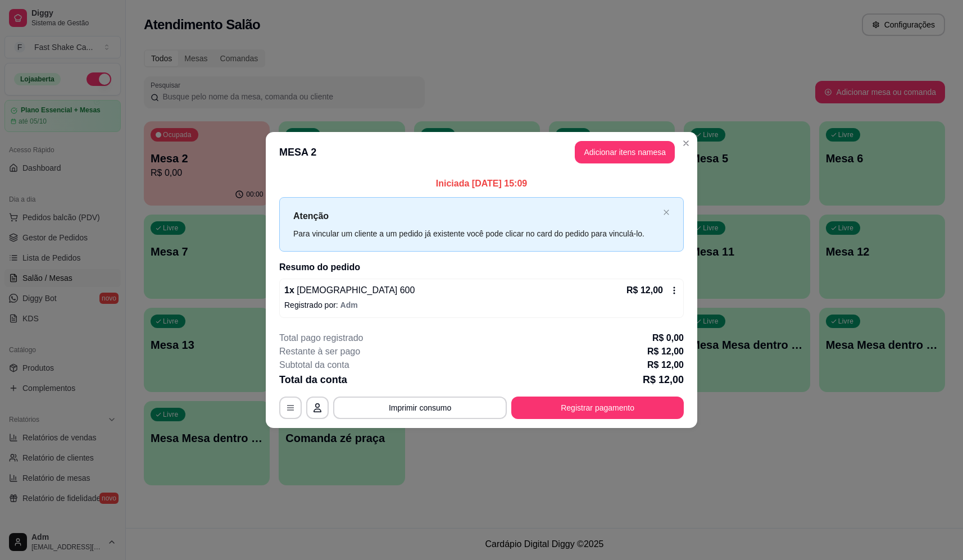 The width and height of the screenshot is (963, 560). Describe the element at coordinates (313, 380) in the screenshot. I see `p: Total da conta` at that location.